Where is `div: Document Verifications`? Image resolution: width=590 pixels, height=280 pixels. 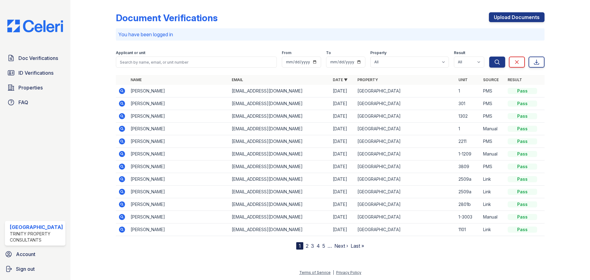 div: Document Verifications is located at coordinates (167, 18).